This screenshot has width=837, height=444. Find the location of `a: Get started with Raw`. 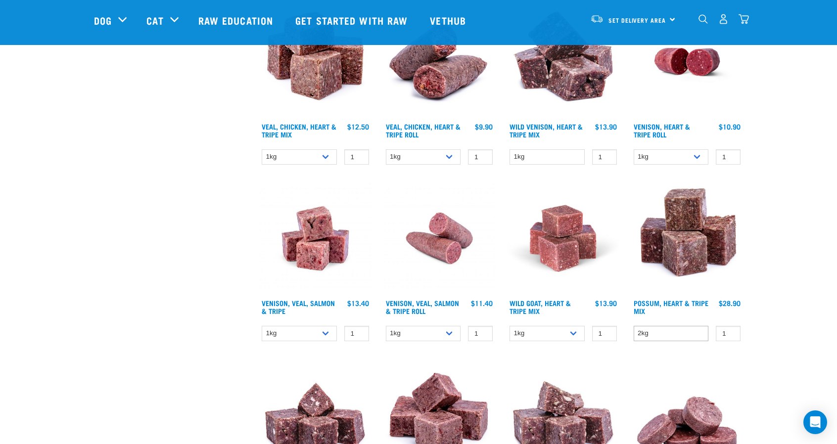

a: Get started with Raw is located at coordinates (353, 20).